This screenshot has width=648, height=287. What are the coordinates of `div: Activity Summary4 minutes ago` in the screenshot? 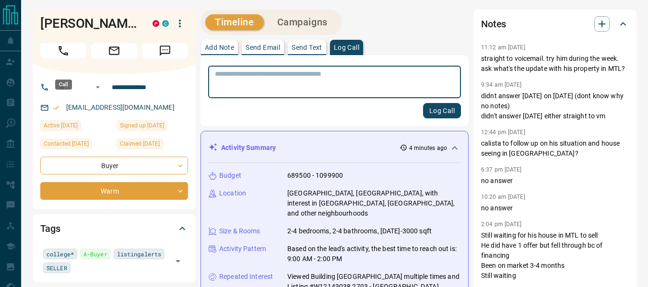 It's located at (334, 148).